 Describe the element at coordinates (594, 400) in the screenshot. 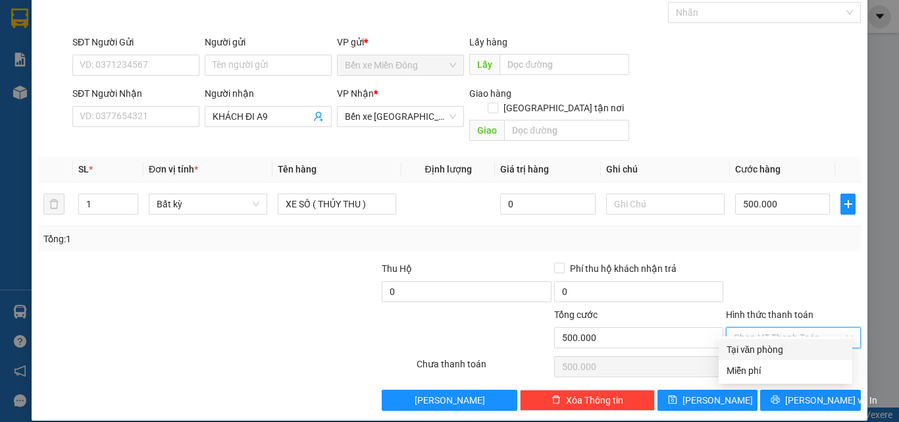

I see `span: Xóa Thông tin` at that location.